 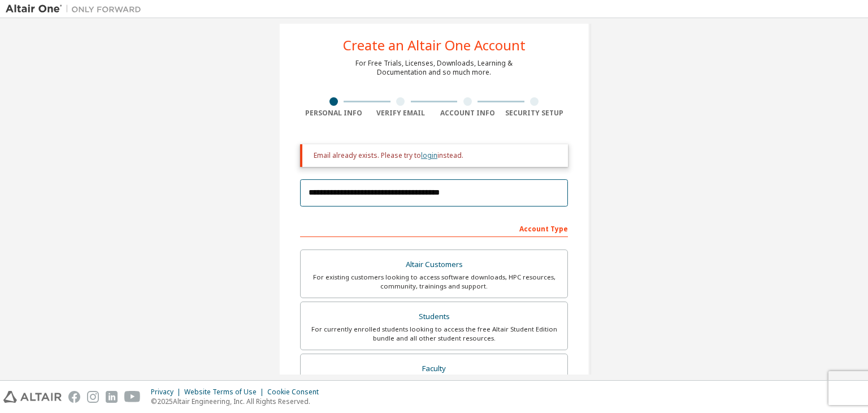 What do you see at coordinates (238, 401) in the screenshot?
I see `p: © 2025 Altair Engineering, Inc. All Rights Reserved.` at bounding box center [238, 401].